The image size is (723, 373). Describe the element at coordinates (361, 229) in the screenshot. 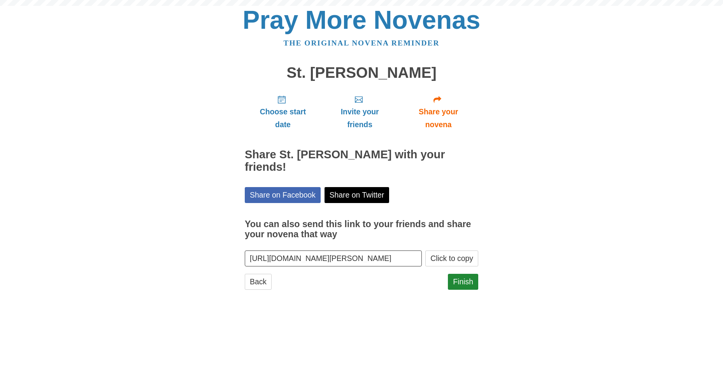

I see `h3: You can also send this link to your friends and share your novena that way` at that location.